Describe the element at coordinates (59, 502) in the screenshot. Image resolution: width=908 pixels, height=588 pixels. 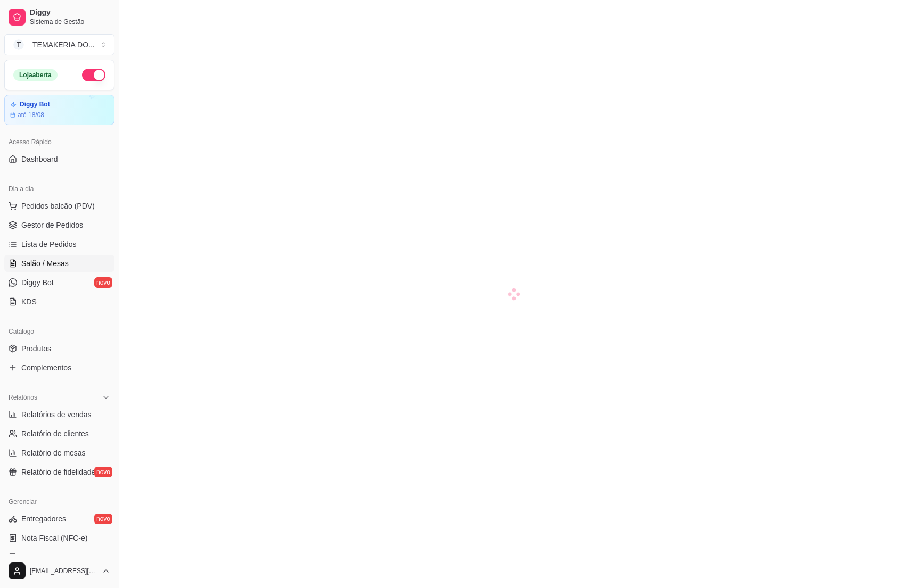
I see `div: Gerenciar` at that location.